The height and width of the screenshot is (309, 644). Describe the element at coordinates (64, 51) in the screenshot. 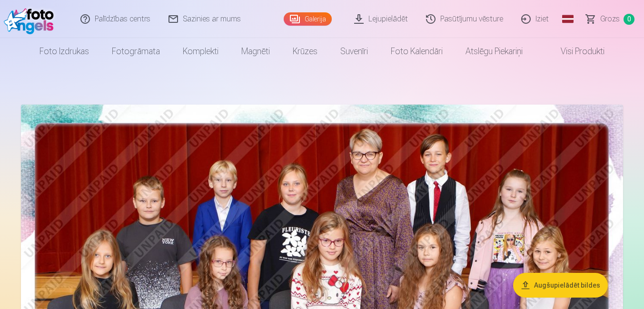

I see `a: Foto izdrukas` at that location.